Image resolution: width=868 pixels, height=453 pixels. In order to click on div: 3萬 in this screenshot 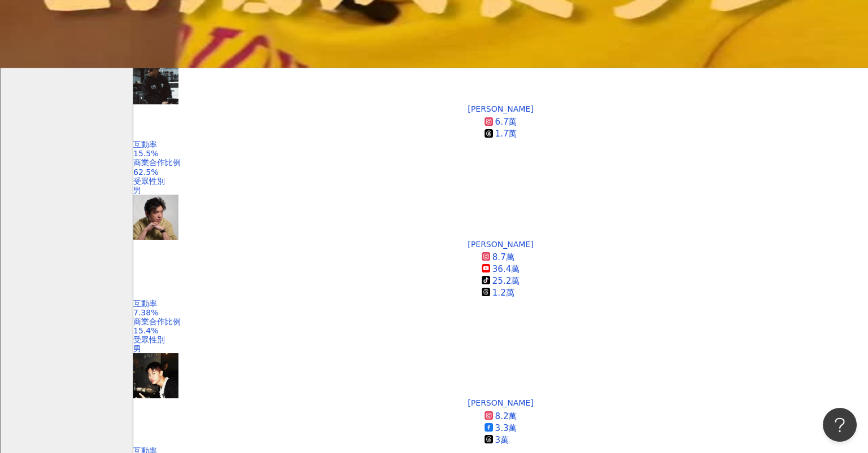, I will do `click(502, 440)`.